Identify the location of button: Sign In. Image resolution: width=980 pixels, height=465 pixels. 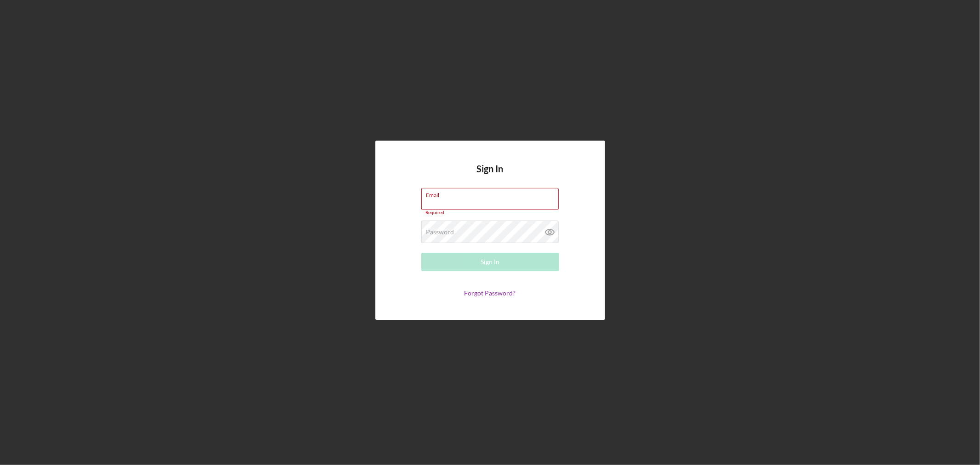
(490, 262).